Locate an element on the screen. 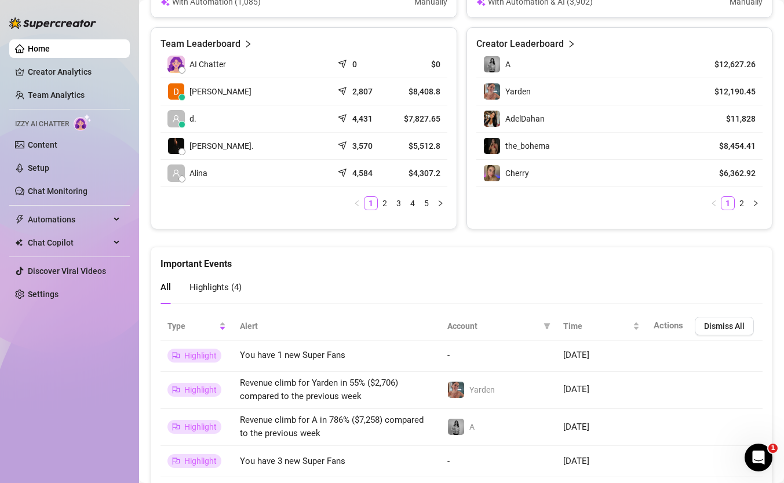 This screenshot has height=483, width=784. article: 3,570 is located at coordinates (362, 146).